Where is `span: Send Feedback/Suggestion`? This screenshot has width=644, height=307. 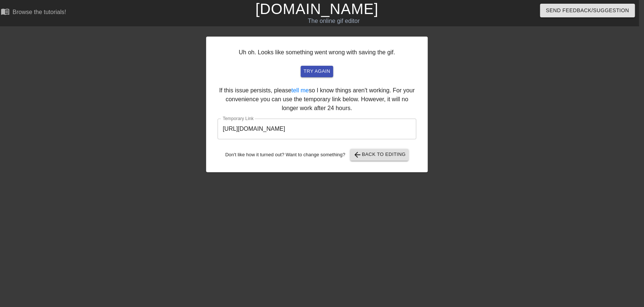 span: Send Feedback/Suggestion is located at coordinates (587, 10).